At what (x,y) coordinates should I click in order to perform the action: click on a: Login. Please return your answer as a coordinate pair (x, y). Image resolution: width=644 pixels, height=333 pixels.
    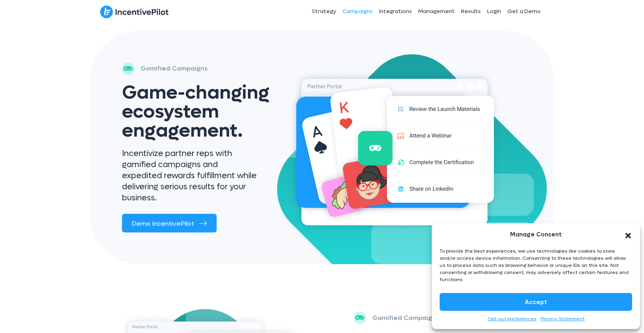
    Looking at the image, I should click on (494, 11).